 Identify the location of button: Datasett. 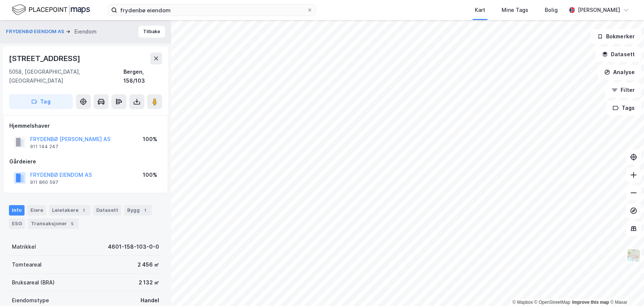
(618, 54).